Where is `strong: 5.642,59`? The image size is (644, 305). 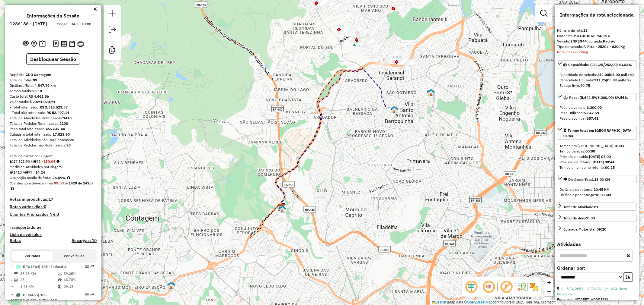 strong: 5.642,59 is located at coordinates (591, 112).